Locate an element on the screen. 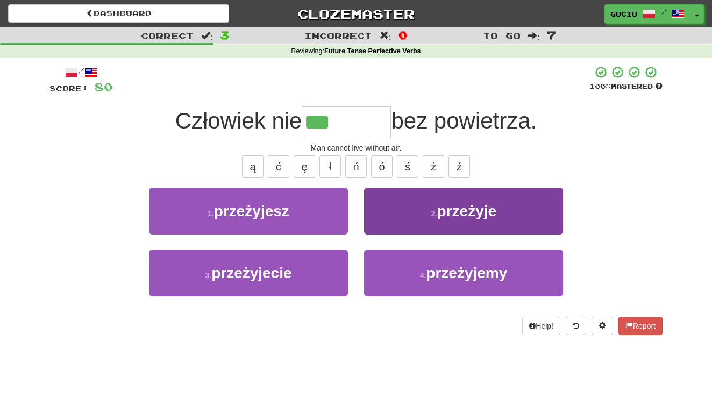 This screenshot has height=405, width=712. span: Correct is located at coordinates (167, 36).